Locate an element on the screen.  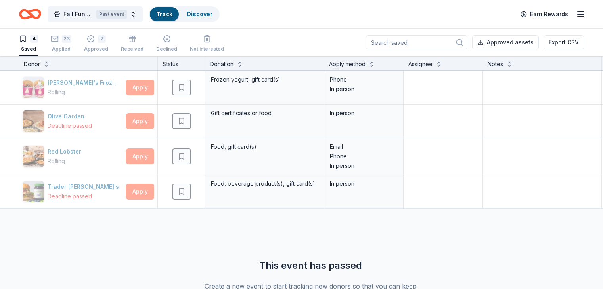
button: Fall FundraiserPast event is located at coordinates (95, 14).